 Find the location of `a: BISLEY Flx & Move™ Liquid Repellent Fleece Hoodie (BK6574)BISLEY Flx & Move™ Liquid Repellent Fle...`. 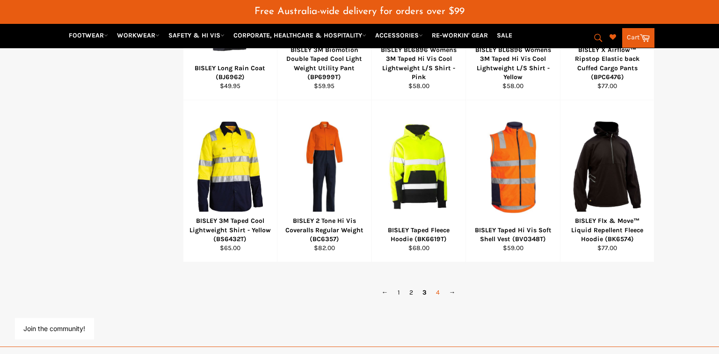

a: BISLEY Flx & Move™ Liquid Repellent Fleece Hoodie (BK6574)BISLEY Flx & Move™ Liquid Repellent Fle... is located at coordinates (607, 181).